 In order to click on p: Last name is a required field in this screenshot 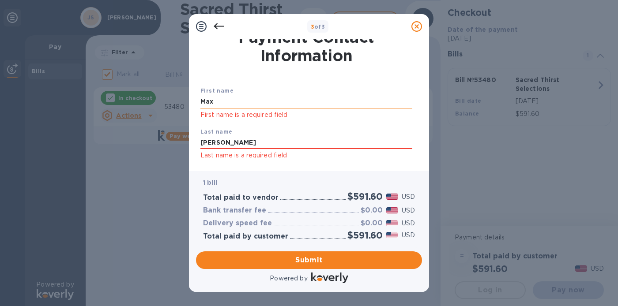, I will do `click(306, 155)`.